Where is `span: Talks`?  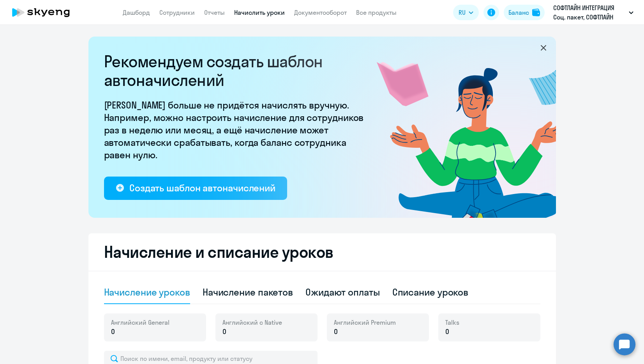
span: Talks is located at coordinates (452, 322).